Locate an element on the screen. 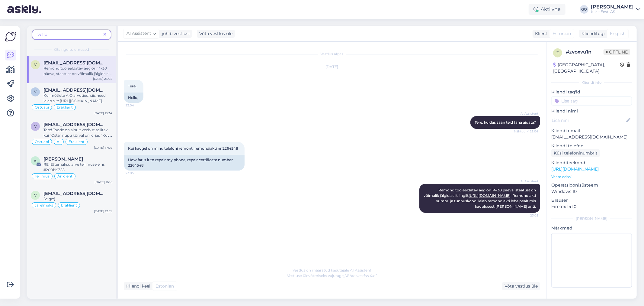 This screenshot has height=306, width=644. span: z is located at coordinates (558, 53).